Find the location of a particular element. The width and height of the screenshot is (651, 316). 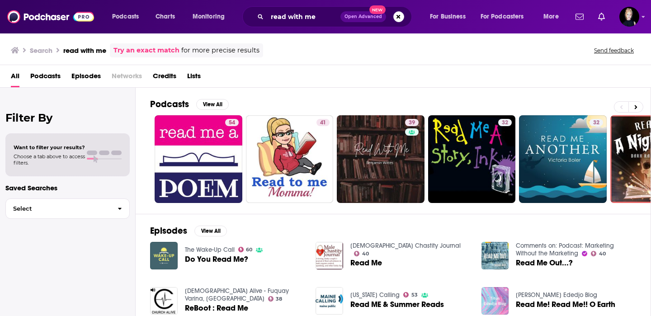

a: 54 is located at coordinates (232, 123).